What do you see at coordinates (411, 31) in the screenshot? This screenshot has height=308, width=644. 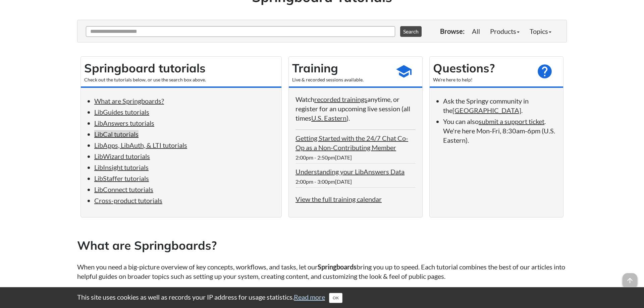 I see `button: Search` at bounding box center [411, 31].